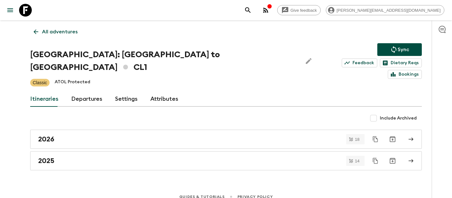 This screenshot has height=198, width=452. Describe the element at coordinates (164, 99) in the screenshot. I see `a: Attributes` at that location.